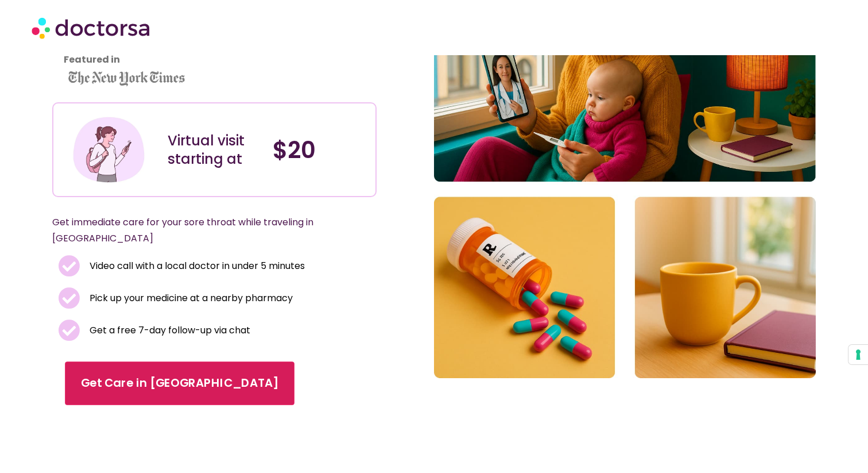  I want to click on strong: Featured in, so click(92, 59).